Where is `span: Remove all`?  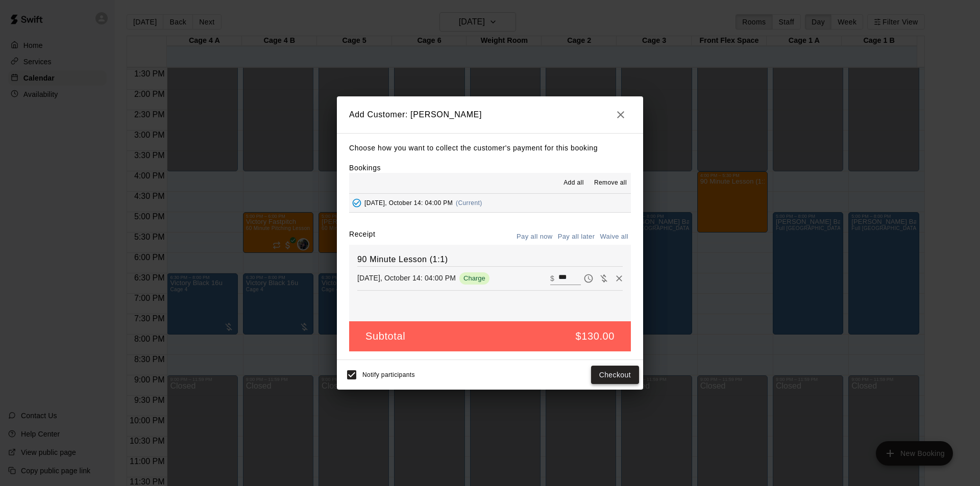
span: Remove all is located at coordinates (610, 184).